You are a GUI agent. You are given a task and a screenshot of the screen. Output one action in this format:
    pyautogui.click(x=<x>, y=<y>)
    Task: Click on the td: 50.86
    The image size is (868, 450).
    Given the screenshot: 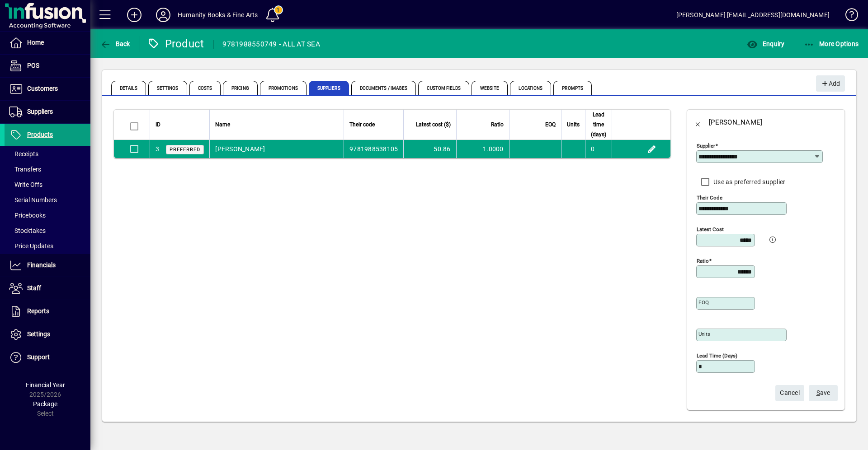 What is the action you would take?
    pyautogui.click(x=429, y=149)
    